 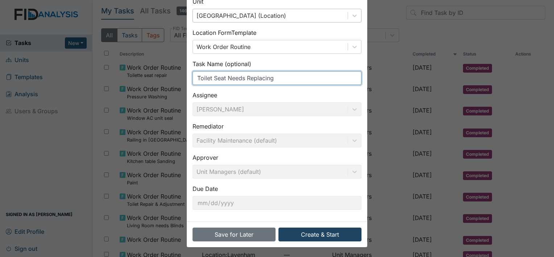 I want to click on label: Approver, so click(x=205, y=157).